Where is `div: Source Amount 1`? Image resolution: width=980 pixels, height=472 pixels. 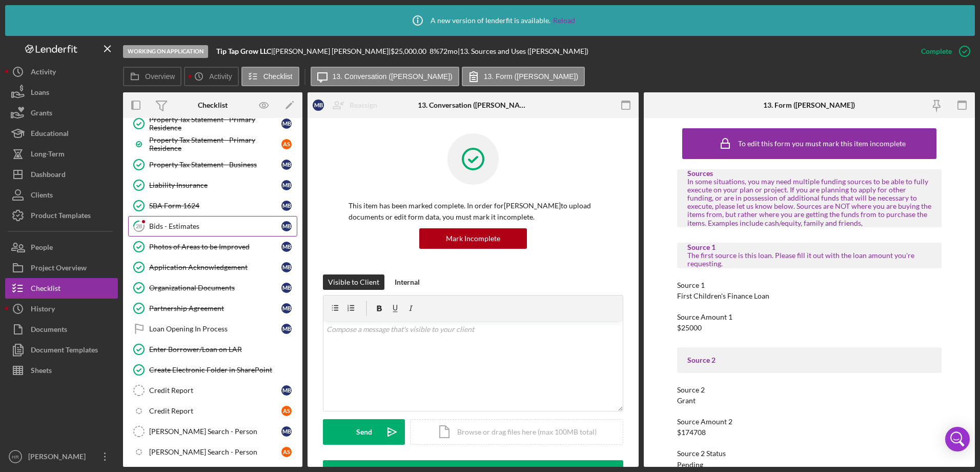 div: Source Amount 1 is located at coordinates (809, 317).